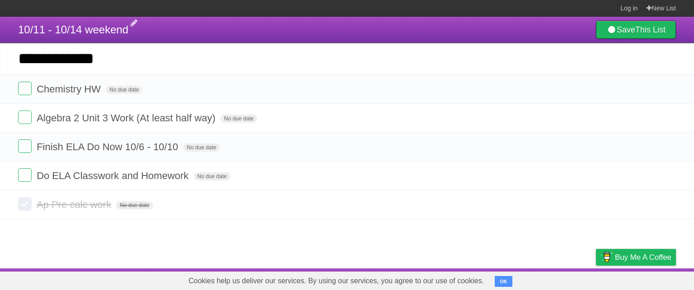 The image size is (694, 290). Describe the element at coordinates (108, 147) in the screenshot. I see `span: Finish ELA Do Now 10/6 - 10/10` at that location.